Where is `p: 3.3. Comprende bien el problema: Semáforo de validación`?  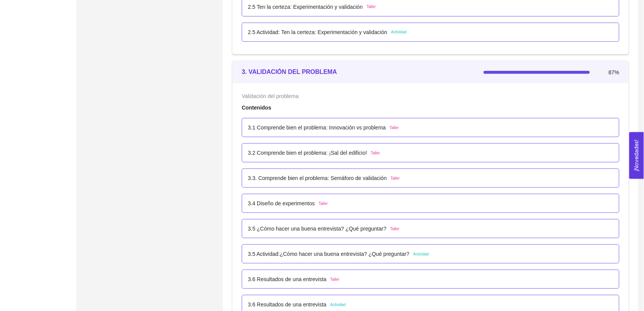 p: 3.3. Comprende bien el problema: Semáforo de validación is located at coordinates (317, 178).